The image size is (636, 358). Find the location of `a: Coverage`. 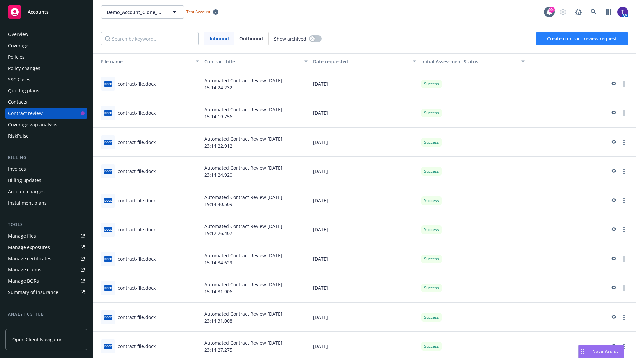

a: Coverage is located at coordinates (46, 46).